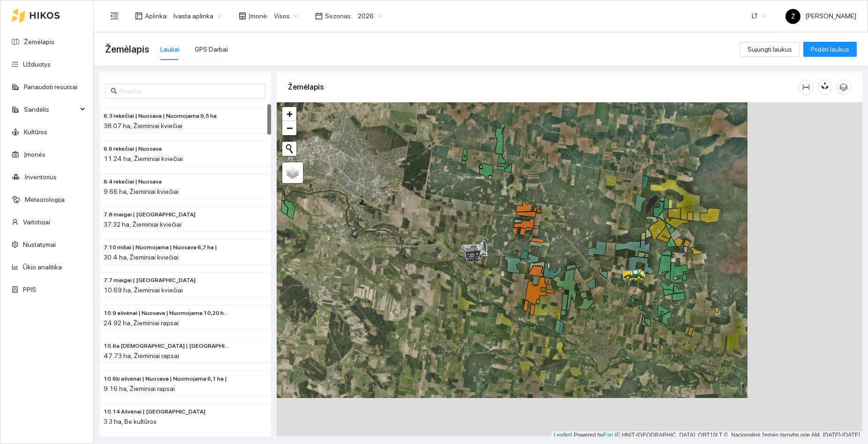 Image resolution: width=868 pixels, height=444 pixels. I want to click on div: GPS Darbai, so click(211, 49).